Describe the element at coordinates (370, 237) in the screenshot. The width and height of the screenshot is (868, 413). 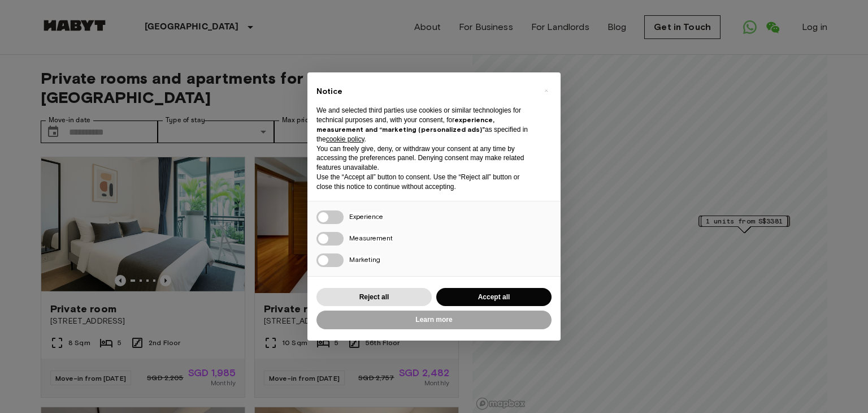
I see `span: Measurement` at that location.